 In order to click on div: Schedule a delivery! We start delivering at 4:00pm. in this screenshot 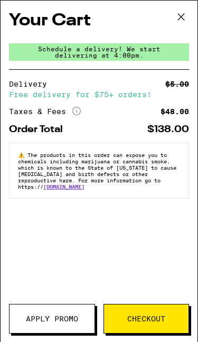, I will do `click(99, 52)`.